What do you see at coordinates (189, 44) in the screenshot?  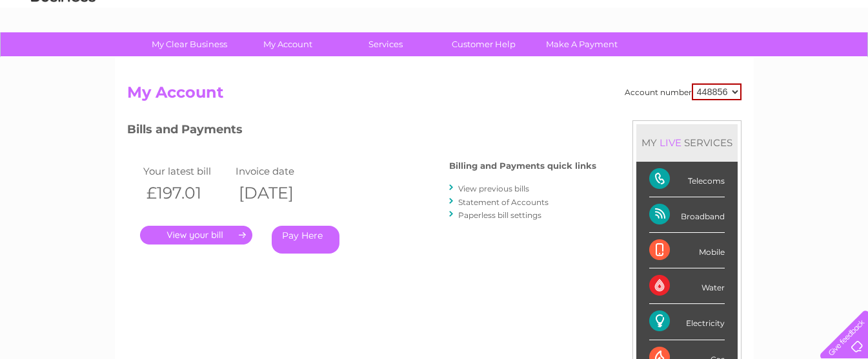 I see `a: My Clear Business` at bounding box center [189, 44].